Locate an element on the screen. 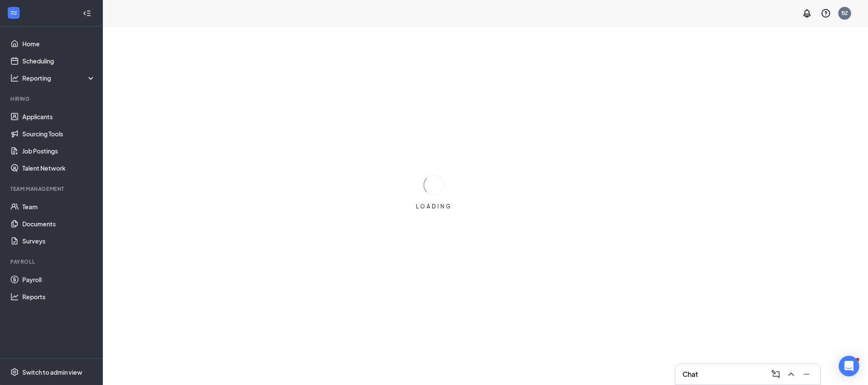 The width and height of the screenshot is (868, 385). div: Payroll is located at coordinates (52, 261).